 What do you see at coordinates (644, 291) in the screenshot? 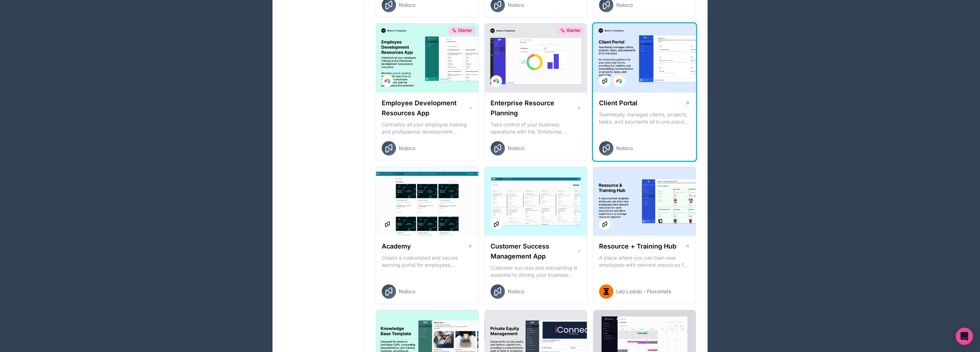
I see `span: Leo Lodolo - Fluxomate` at bounding box center [644, 291].